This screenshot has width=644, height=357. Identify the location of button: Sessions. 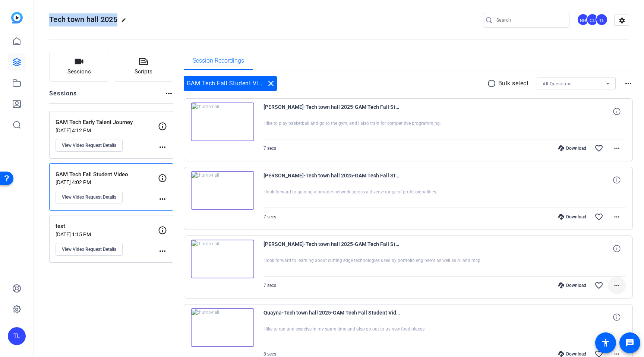
(79, 67).